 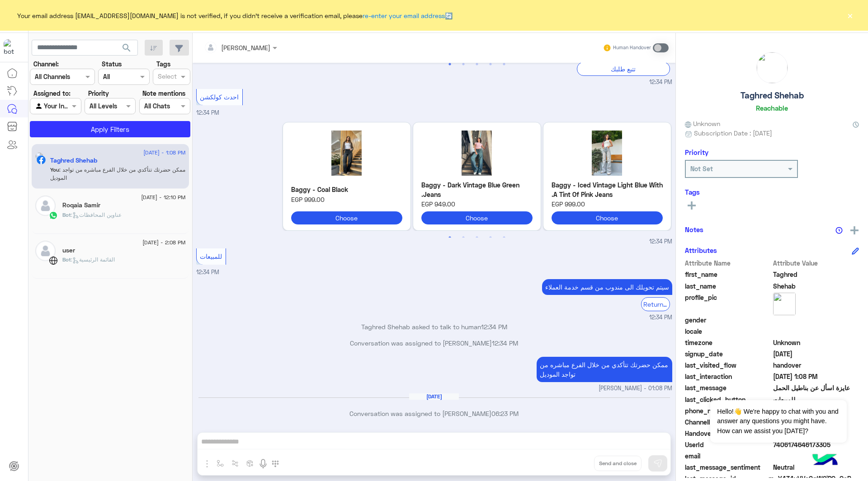 What do you see at coordinates (816, 263) in the screenshot?
I see `span: Attribute Value` at bounding box center [816, 263].